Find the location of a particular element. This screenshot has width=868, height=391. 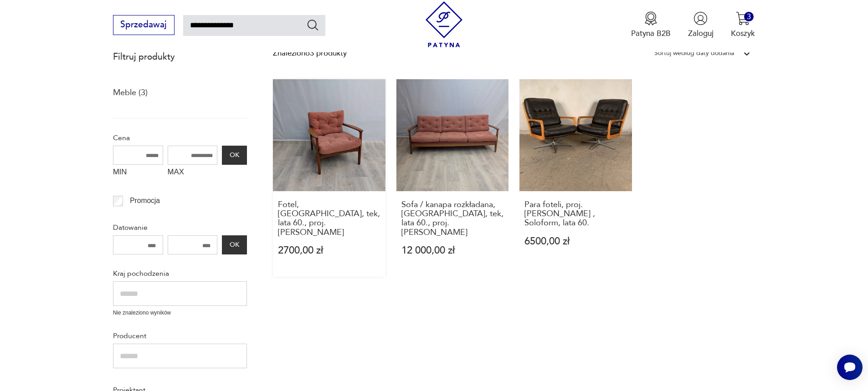

p: 6500,00 zł is located at coordinates (576, 241).